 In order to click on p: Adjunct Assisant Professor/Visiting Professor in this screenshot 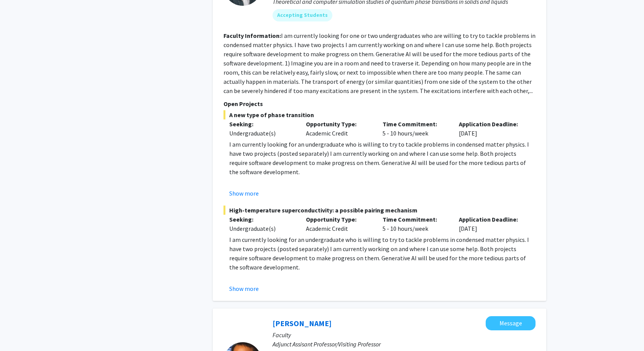, I will do `click(404, 344)`.